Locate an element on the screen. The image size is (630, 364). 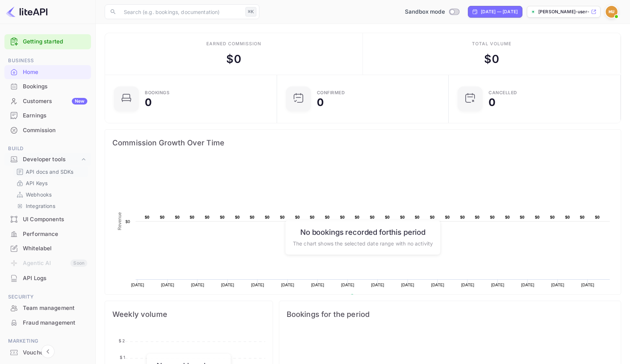
div: UI Components is located at coordinates (55, 220).